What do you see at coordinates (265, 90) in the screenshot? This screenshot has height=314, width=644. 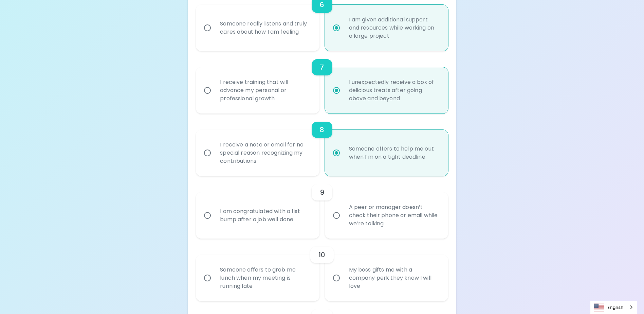 I see `div: I receive training that will advance my personal or professional growth` at bounding box center [265, 90].